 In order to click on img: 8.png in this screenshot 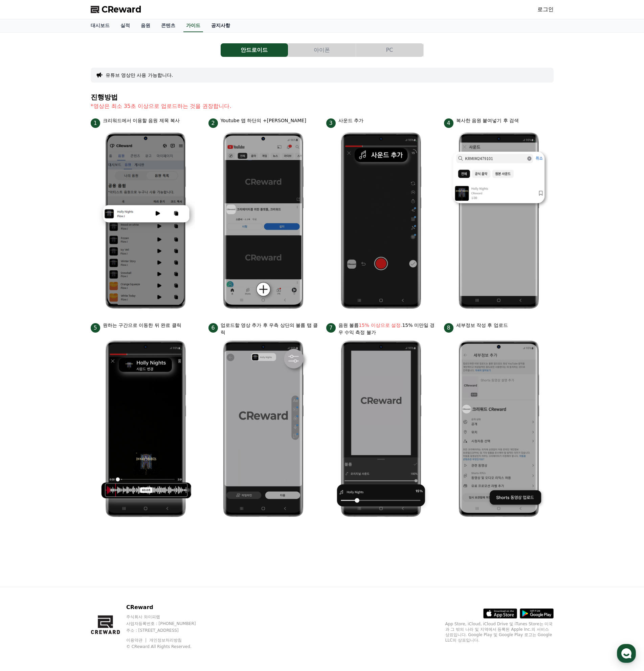, I will do `click(498, 429)`.